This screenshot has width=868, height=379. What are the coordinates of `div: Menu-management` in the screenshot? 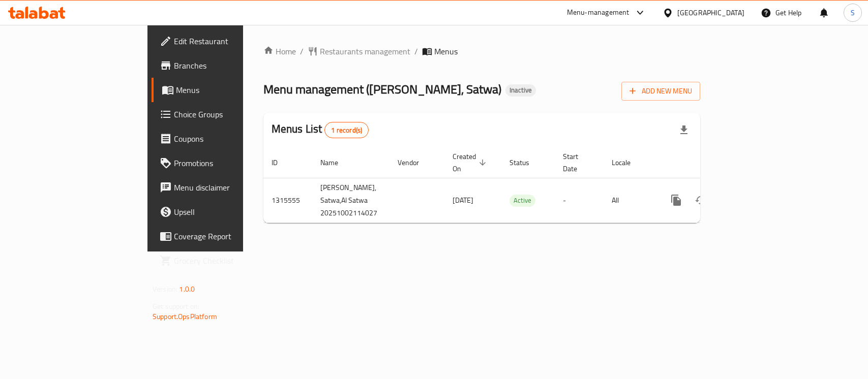 It's located at (598, 13).